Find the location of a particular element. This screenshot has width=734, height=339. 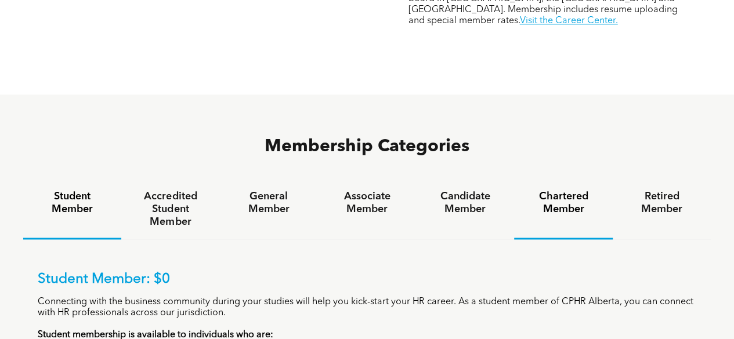

h4: General Member is located at coordinates (269, 203).